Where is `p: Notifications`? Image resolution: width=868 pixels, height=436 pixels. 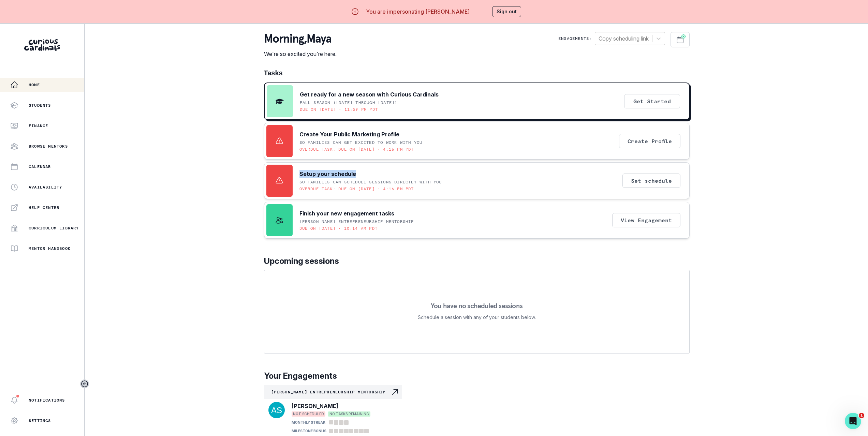 p: Notifications is located at coordinates (47, 400).